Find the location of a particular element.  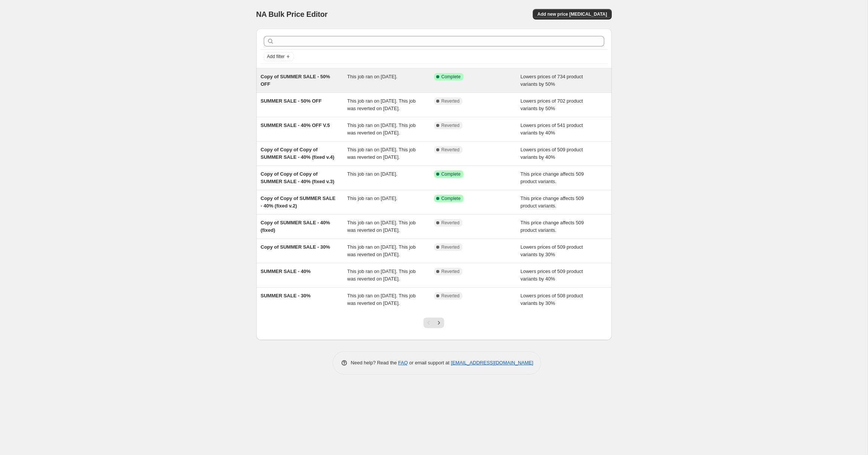

button: Next is located at coordinates (439, 322).